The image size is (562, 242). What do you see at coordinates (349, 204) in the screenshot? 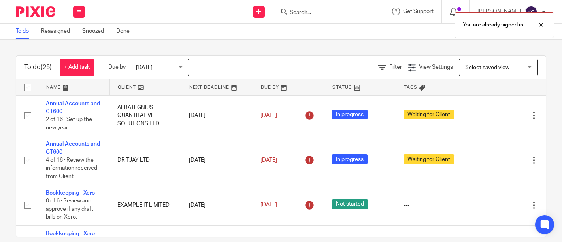
I see `span: Not started` at bounding box center [349, 204].